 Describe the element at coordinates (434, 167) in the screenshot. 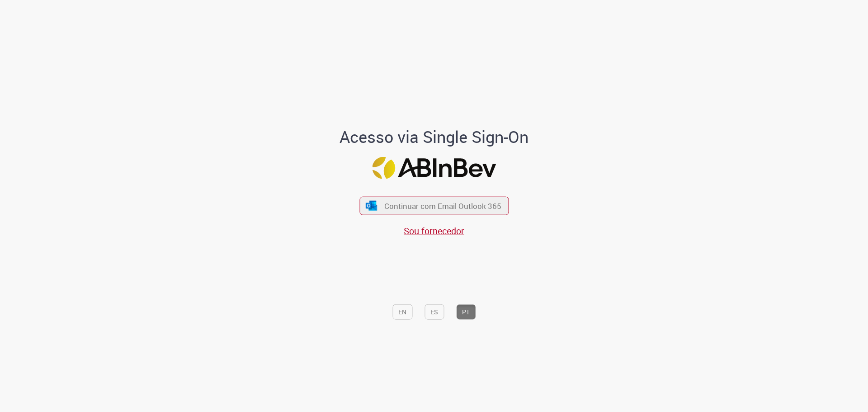

I see `img: Logo ABInBev` at that location.